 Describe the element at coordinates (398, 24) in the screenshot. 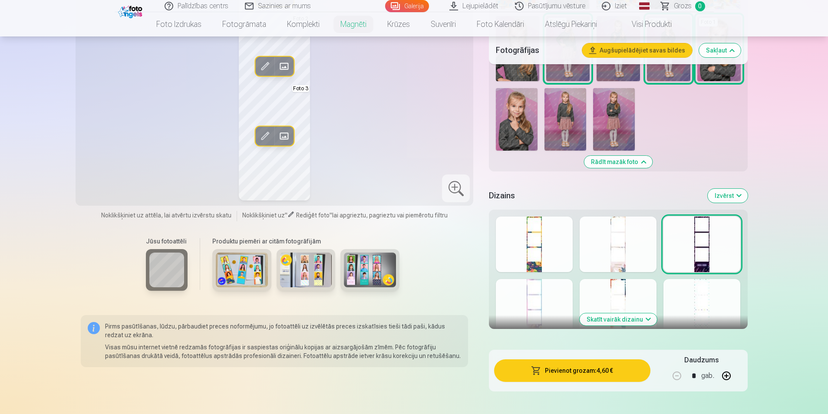

I see `a: Krūzes` at that location.